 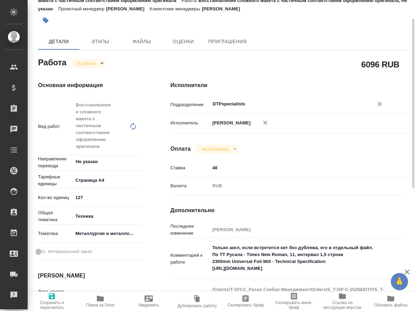 I want to click on textarea: /Clients/Т-ОП-С_Русал Глобал Менеджмент/Orders/S_T-OP-C-25268/DTP/S_T-OP-C-25268-WK-008, so click(x=299, y=293).